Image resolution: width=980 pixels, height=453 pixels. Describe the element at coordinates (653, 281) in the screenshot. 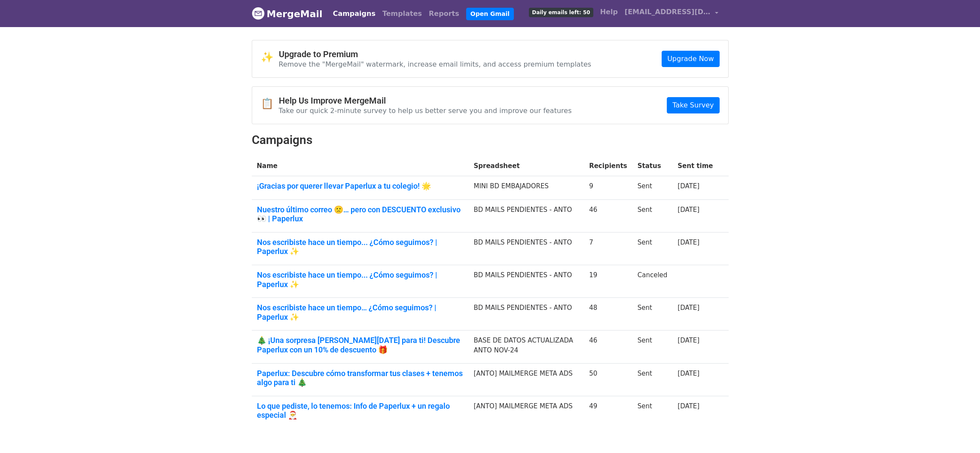

I see `td: Canceled` at that location.